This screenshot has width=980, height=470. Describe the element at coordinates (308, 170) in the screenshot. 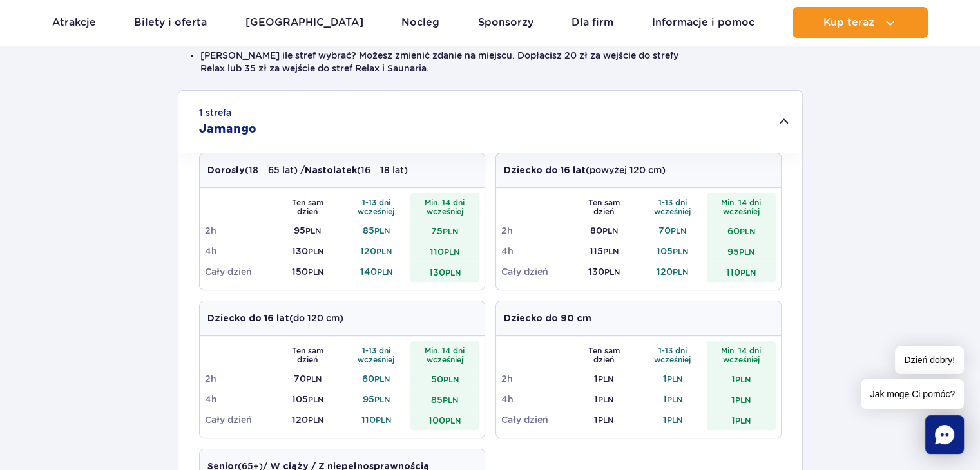

I see `p: (18 – 65 lat) / (16 – 18 lat)` at that location.